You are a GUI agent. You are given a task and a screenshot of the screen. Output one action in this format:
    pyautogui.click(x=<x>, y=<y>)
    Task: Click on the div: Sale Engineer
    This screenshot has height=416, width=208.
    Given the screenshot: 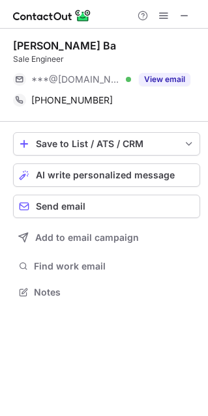 What is the action you would take?
    pyautogui.click(x=106, y=59)
    